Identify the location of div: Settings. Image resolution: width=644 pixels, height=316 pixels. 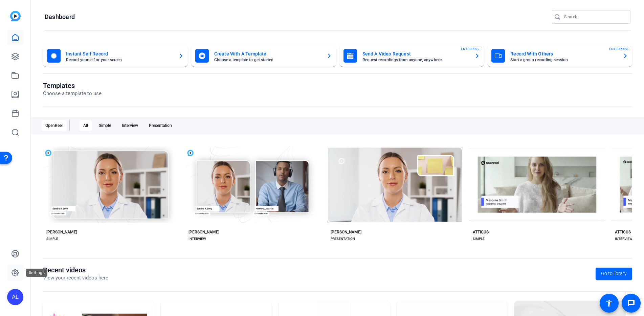
(37, 273).